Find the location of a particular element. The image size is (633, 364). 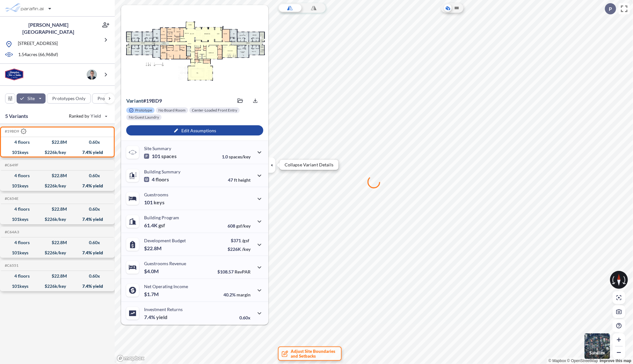

p: Satellite is located at coordinates (597, 353).